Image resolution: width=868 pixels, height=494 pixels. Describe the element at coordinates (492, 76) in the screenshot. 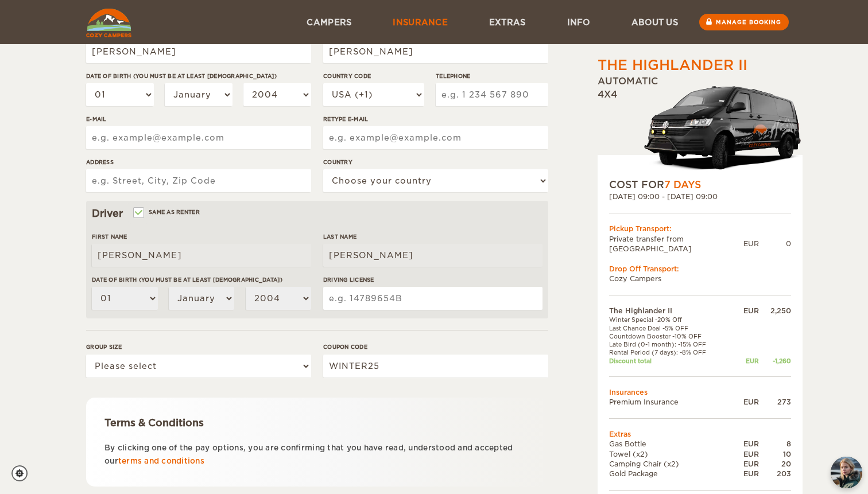

I see `label: Telephone` at that location.